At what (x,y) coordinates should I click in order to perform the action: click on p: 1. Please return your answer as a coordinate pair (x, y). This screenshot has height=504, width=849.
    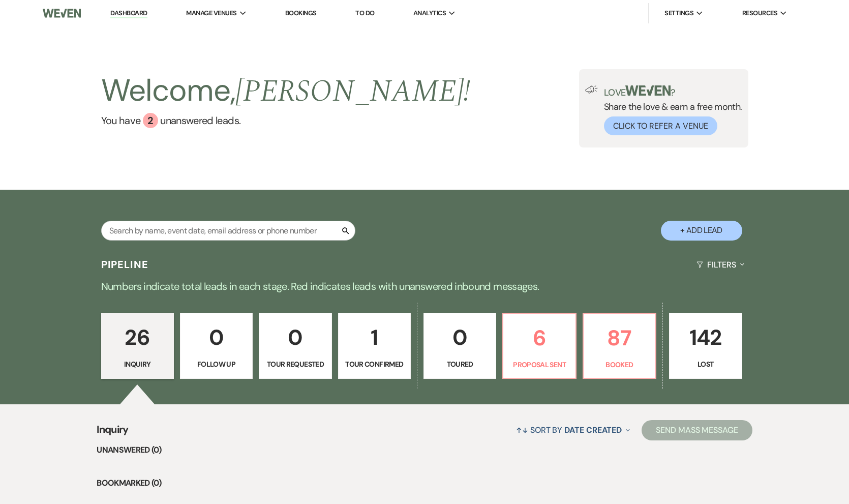
    Looking at the image, I should click on (374, 337).